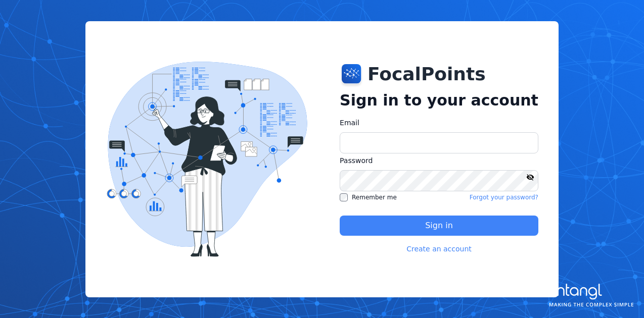 The height and width of the screenshot is (318, 644). What do you see at coordinates (438, 100) in the screenshot?
I see `h2: Sign in to your account` at bounding box center [438, 100].